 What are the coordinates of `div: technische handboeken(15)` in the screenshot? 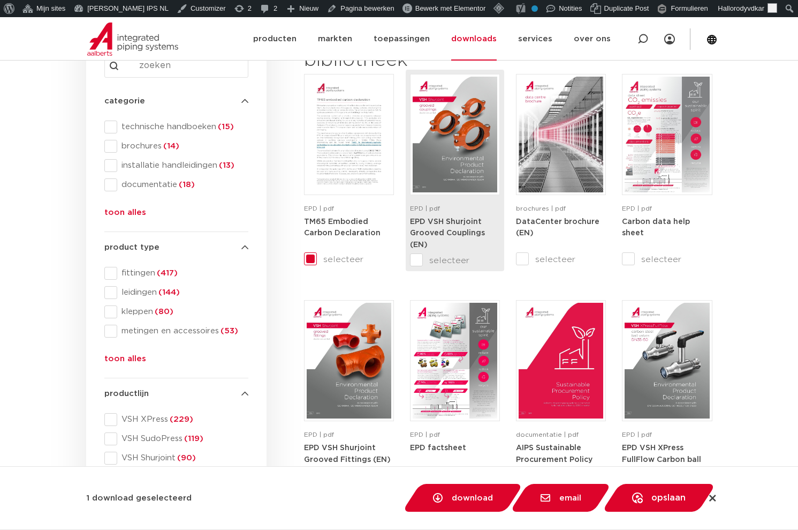 It's located at (176, 127).